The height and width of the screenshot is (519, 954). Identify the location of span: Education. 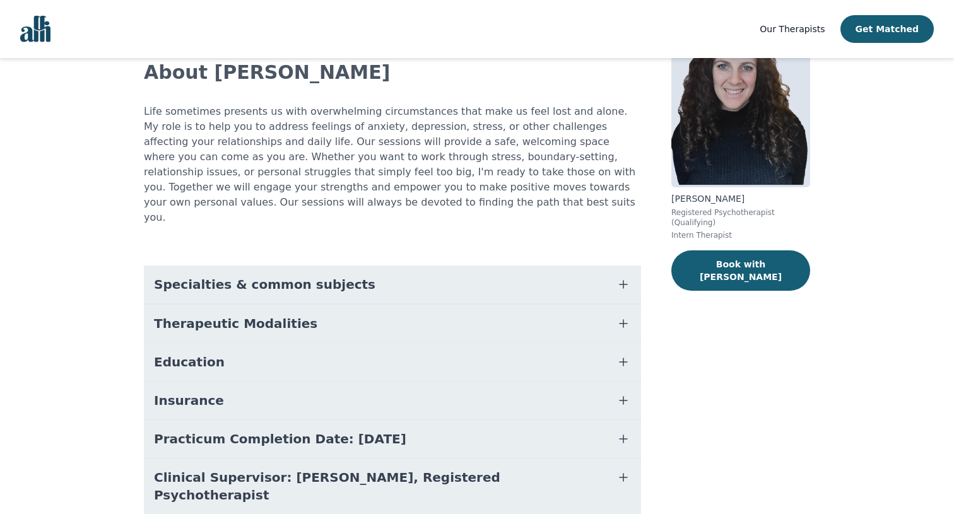
(189, 362).